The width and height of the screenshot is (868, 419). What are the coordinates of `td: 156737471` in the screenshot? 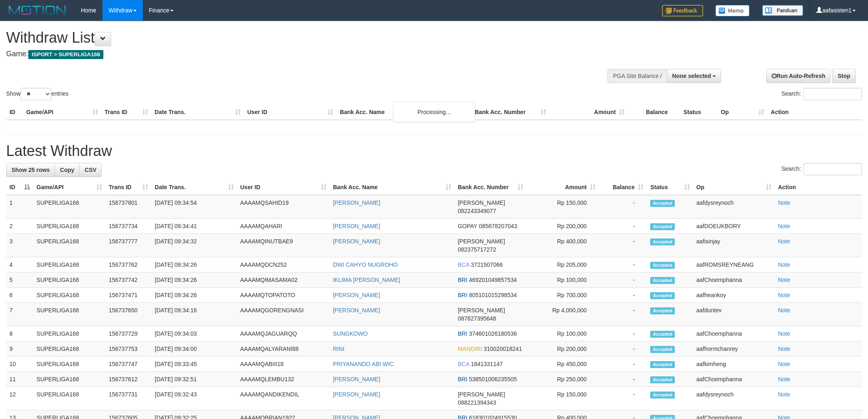 It's located at (128, 295).